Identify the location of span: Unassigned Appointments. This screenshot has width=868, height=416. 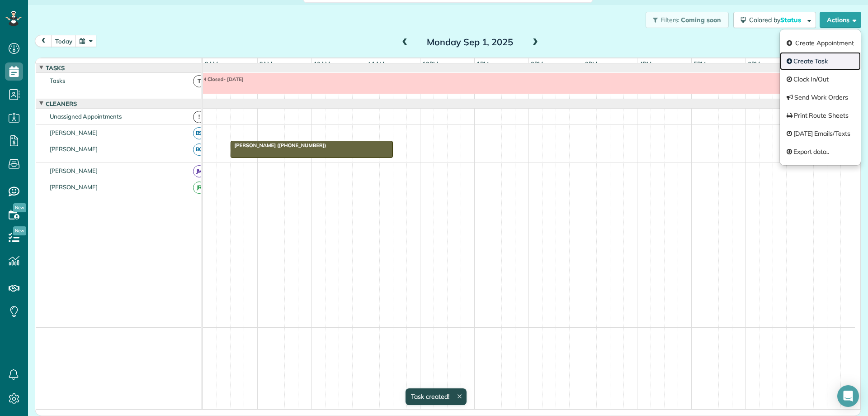
(85, 117).